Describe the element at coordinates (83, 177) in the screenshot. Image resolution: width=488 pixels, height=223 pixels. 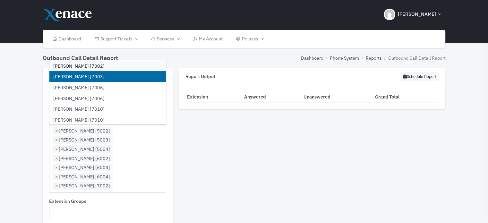
I see `li: Glyn Lashmar [6004]` at that location.